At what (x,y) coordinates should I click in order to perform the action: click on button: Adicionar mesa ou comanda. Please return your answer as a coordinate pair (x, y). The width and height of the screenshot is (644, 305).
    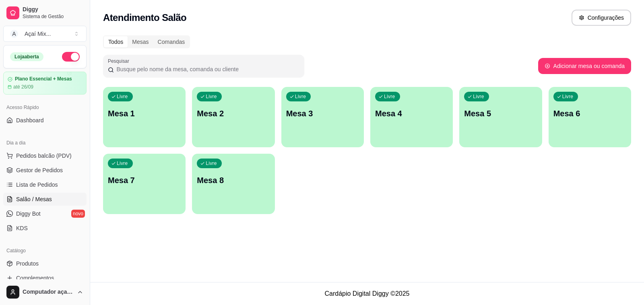
    Looking at the image, I should click on (584, 66).